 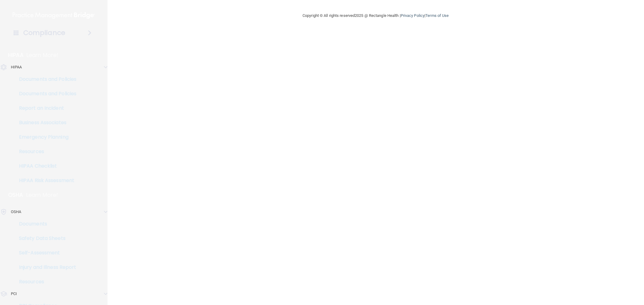 I want to click on a: Privacy Policy, so click(x=413, y=15).